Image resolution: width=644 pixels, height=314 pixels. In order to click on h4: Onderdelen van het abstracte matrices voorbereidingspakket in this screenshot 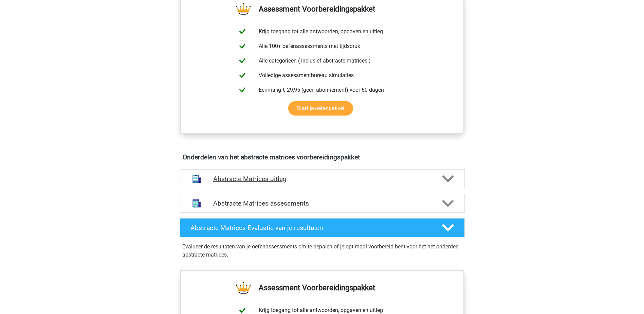, I will do `click(322, 157)`.